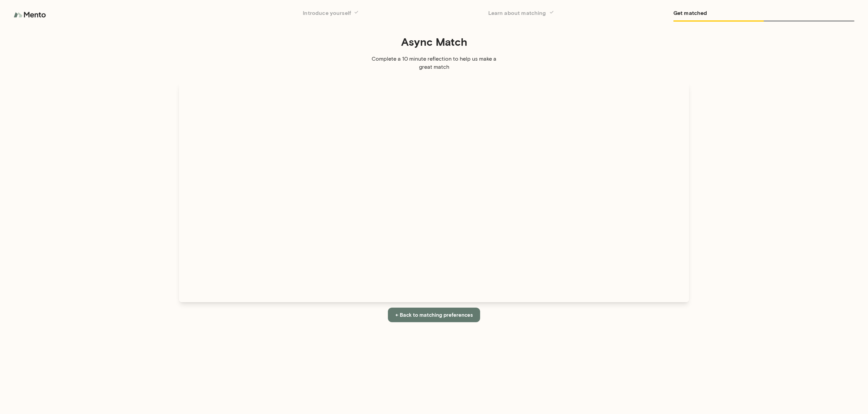 Image resolution: width=868 pixels, height=414 pixels. What do you see at coordinates (434, 42) in the screenshot?
I see `h4: Async Match` at bounding box center [434, 42].